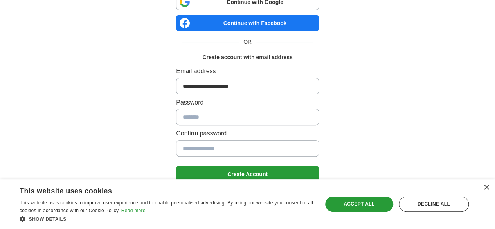 The height and width of the screenshot is (229, 495). I want to click on div: Show details, so click(166, 219).